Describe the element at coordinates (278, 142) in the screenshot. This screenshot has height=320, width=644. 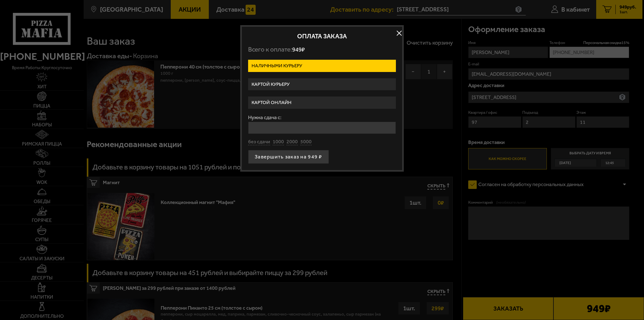
I see `button: 1000` at that location.